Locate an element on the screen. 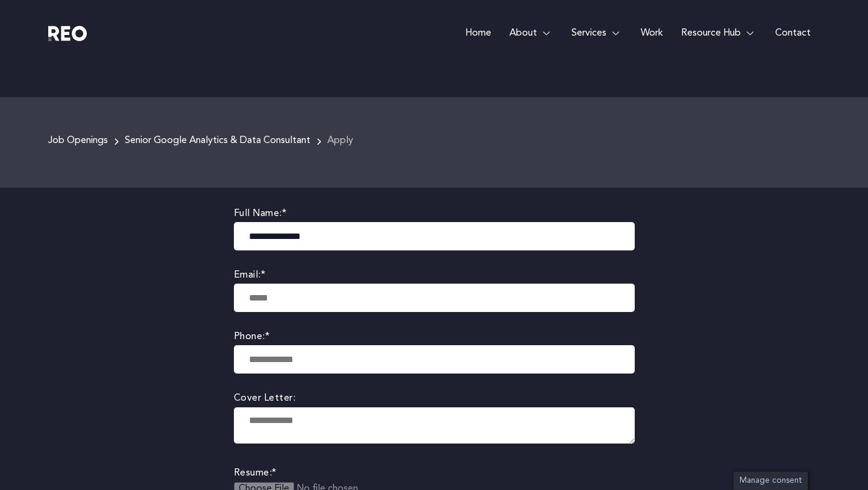 The height and width of the screenshot is (490, 868). a: Senior Google Analytics & Data Consultant is located at coordinates (218, 141).